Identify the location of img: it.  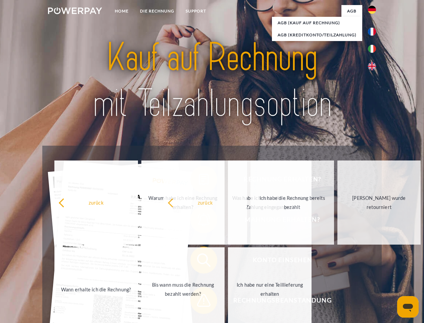
(372, 49).